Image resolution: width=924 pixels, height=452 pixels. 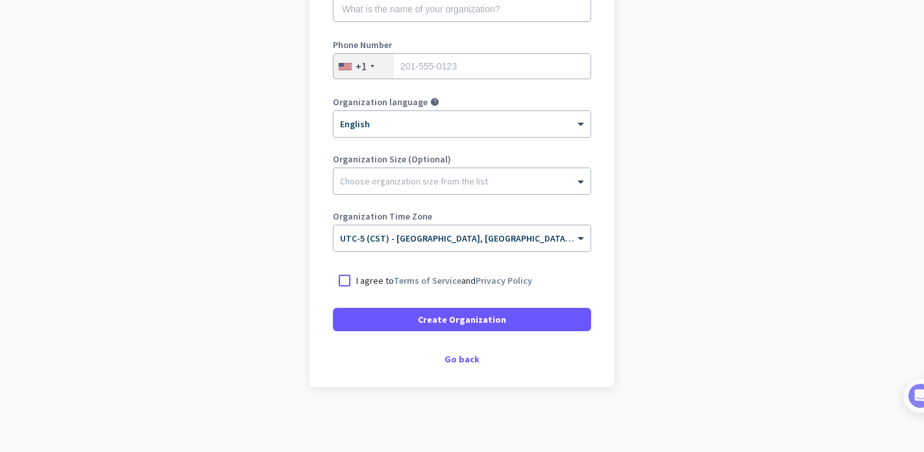 What do you see at coordinates (428, 280) in the screenshot?
I see `a: Terms of Service` at bounding box center [428, 280].